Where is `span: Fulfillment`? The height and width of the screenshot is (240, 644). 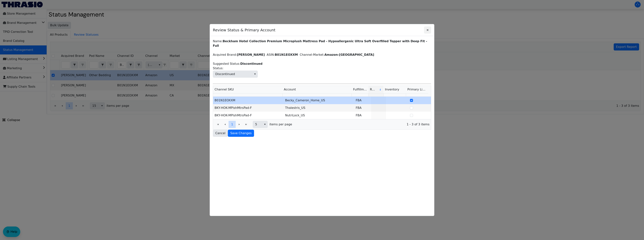
span: Fulfillment is located at coordinates (360, 89).